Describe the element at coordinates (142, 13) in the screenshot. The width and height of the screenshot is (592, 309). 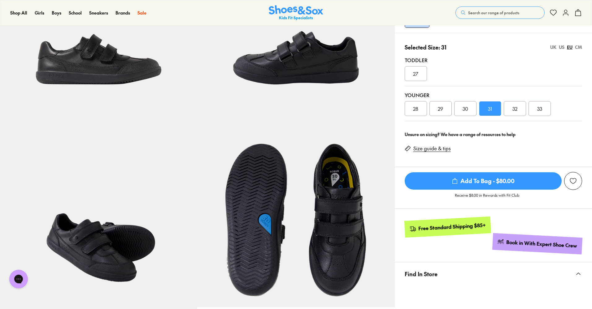
I see `span: Sale` at that location.